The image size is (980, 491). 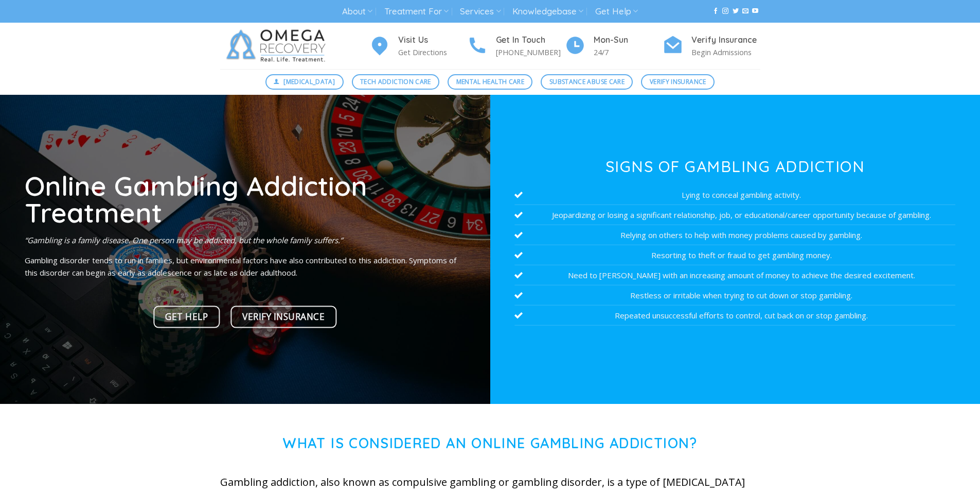 I want to click on h4: Verify Insurance, so click(x=726, y=40).